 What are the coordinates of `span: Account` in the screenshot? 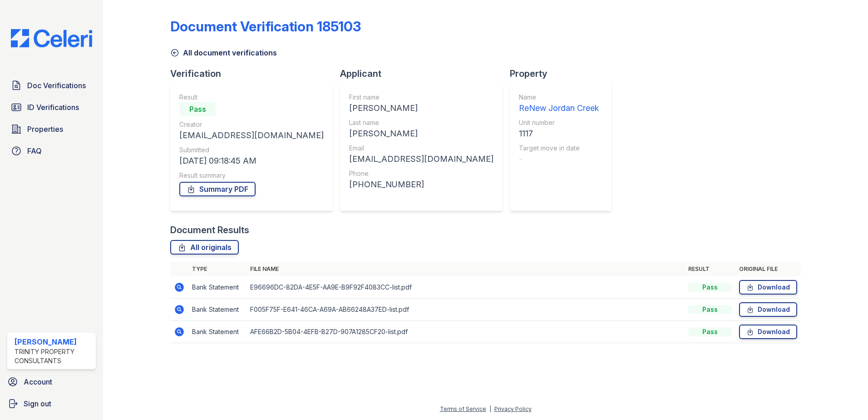 It's located at (38, 381).